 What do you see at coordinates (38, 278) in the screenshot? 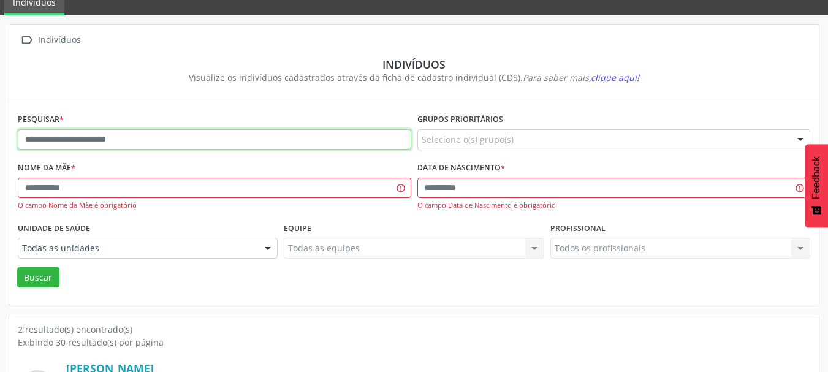
I see `button: Buscar` at bounding box center [38, 278].